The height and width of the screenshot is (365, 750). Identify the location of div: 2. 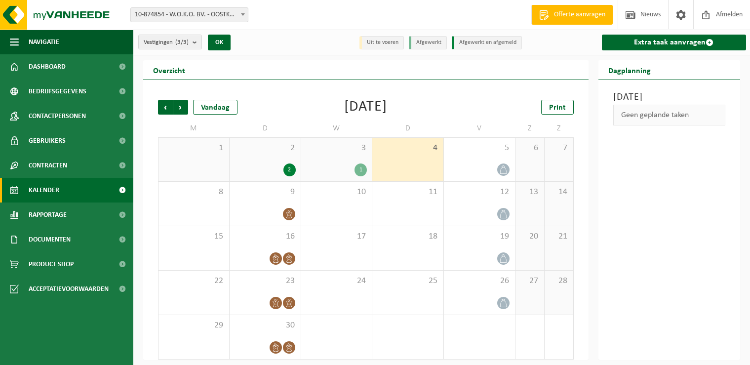
(289, 170).